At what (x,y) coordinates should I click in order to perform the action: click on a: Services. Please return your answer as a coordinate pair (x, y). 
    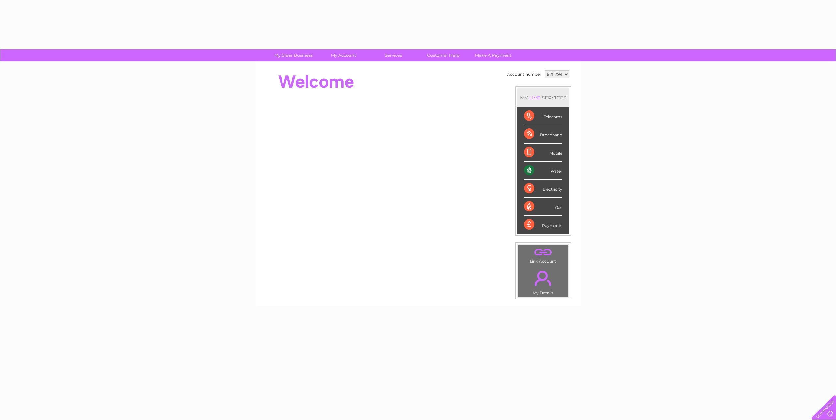
    Looking at the image, I should click on (393, 55).